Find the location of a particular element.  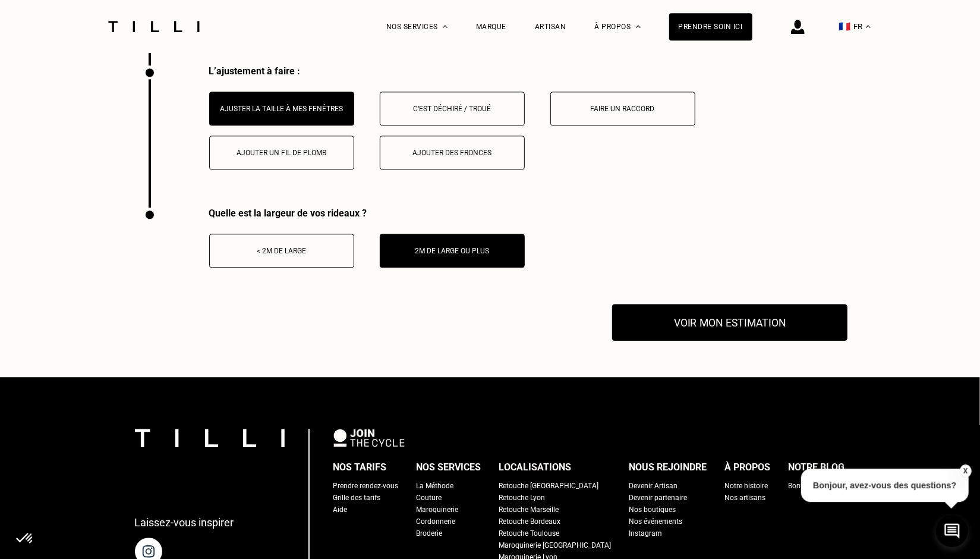

button: < 2m de large is located at coordinates (282, 250).